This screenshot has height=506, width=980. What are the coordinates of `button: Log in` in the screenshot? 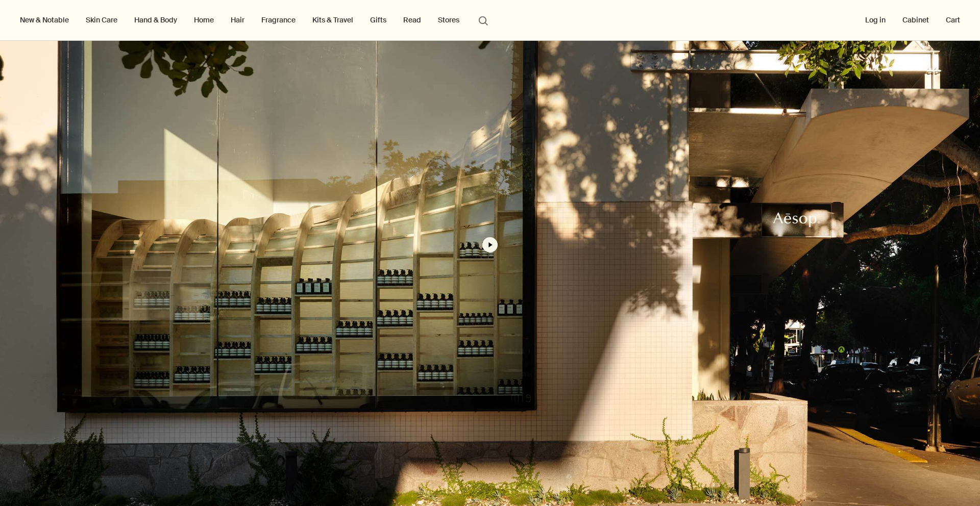 It's located at (875, 20).